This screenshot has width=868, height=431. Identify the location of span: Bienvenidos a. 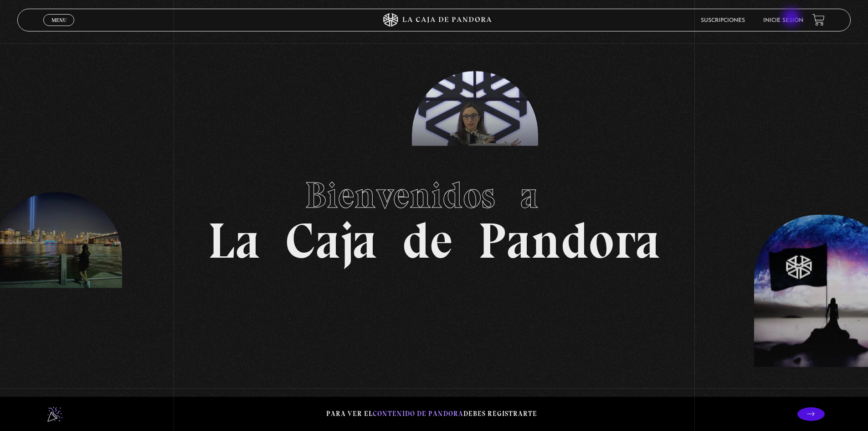
(434, 195).